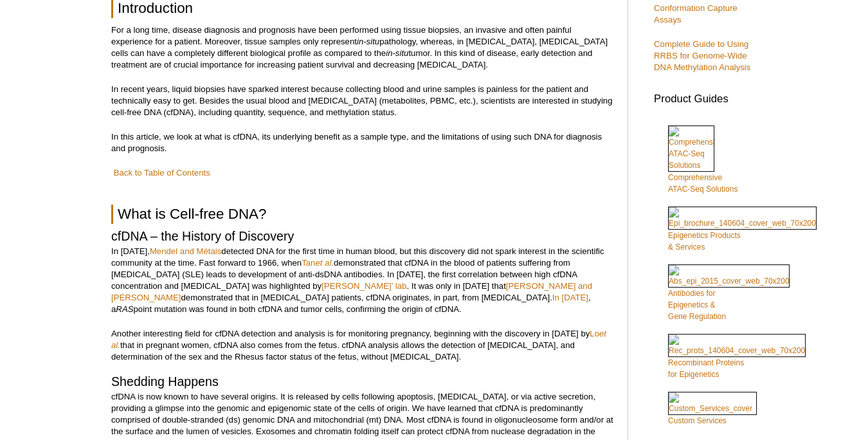 The width and height of the screenshot is (868, 440). Describe the element at coordinates (713, 403) in the screenshot. I see `img: Custom_Services_cover` at that location.